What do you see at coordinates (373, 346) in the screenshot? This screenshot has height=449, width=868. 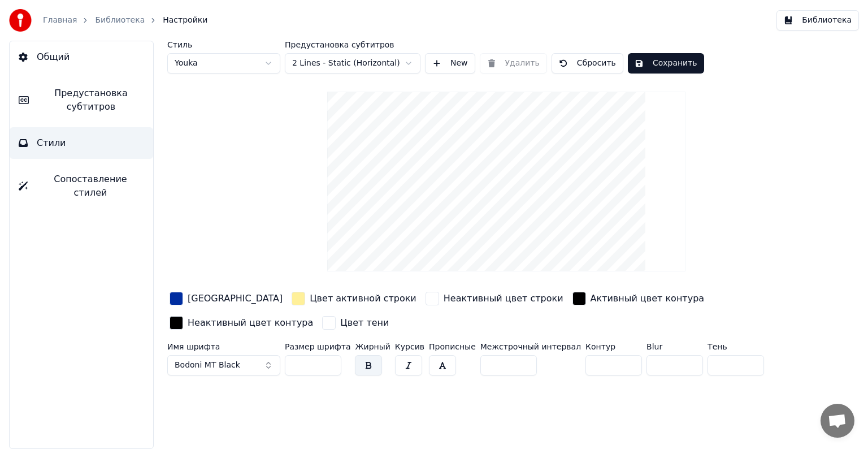 I see `label: Жирный` at bounding box center [373, 346].